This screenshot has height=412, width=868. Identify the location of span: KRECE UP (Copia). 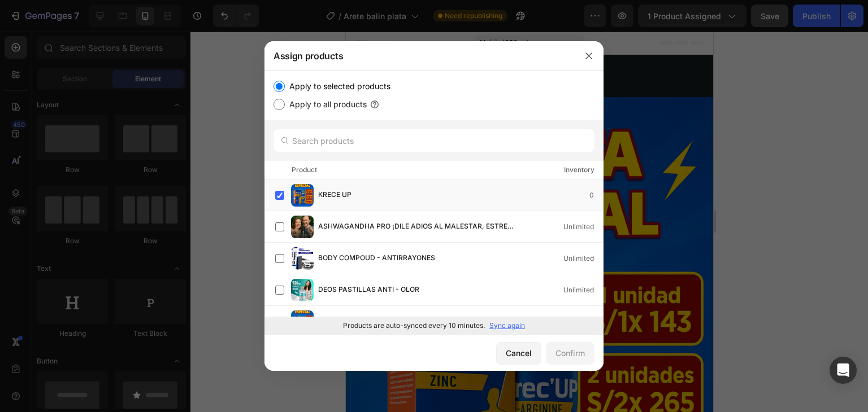
(347, 322).